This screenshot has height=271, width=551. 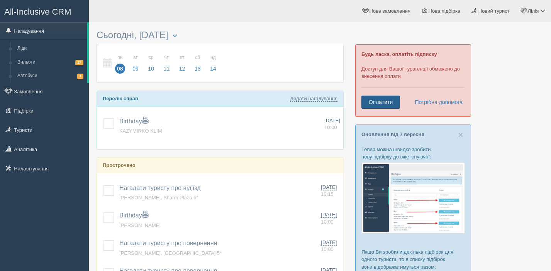 I want to click on small: вт, so click(x=135, y=58).